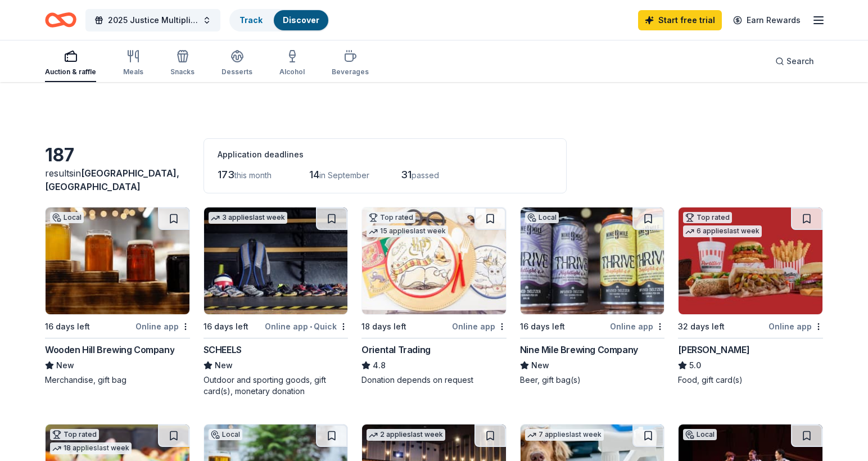 This screenshot has height=461, width=868. What do you see at coordinates (379, 365) in the screenshot?
I see `span: 4.8` at bounding box center [379, 365].